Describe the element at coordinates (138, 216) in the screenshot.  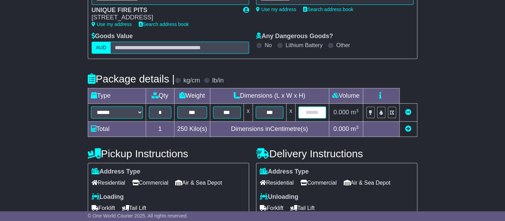
I see `span: © One World Courier 2025. All rights reserved.` at that location.